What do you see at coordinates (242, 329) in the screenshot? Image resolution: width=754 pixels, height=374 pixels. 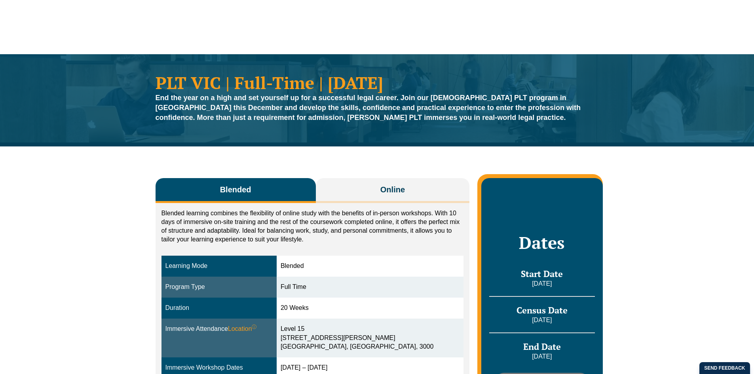 I see `span: Location` at bounding box center [242, 329].